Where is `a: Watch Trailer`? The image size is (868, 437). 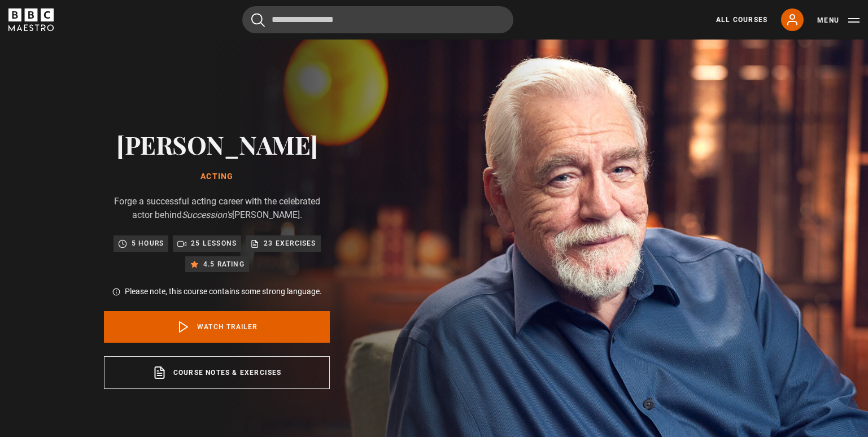 a: Watch Trailer is located at coordinates (217, 327).